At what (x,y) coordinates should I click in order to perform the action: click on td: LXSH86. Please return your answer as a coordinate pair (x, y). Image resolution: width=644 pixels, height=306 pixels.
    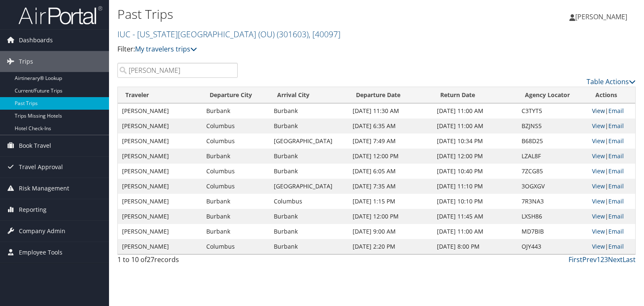
    Looking at the image, I should click on (552, 216).